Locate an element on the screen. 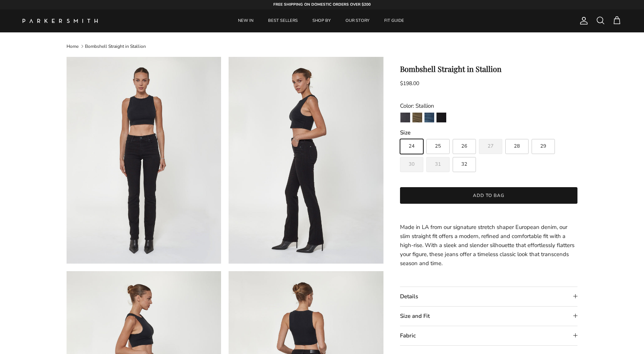 The height and width of the screenshot is (354, 644). a: Account is located at coordinates (582, 21).